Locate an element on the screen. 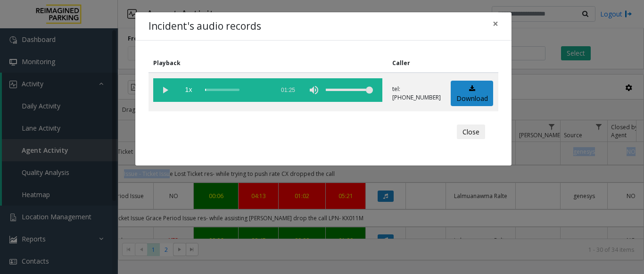 Image resolution: width=644 pixels, height=274 pixels. div: volume level is located at coordinates (350, 90).